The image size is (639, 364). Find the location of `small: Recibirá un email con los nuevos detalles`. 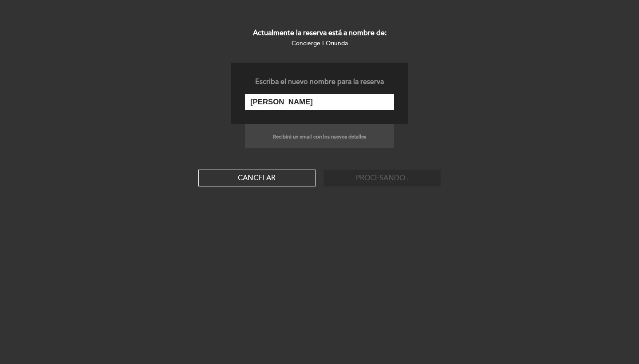

small: Recibirá un email con los nuevos detalles is located at coordinates (320, 136).